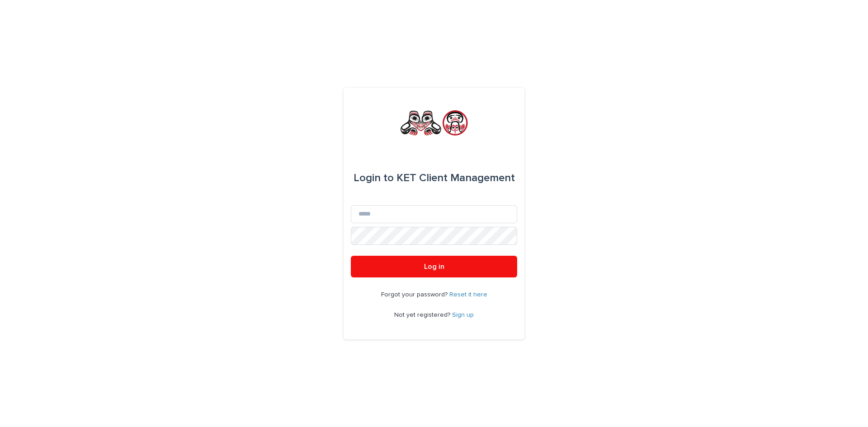  Describe the element at coordinates (468, 294) in the screenshot. I see `a: Reset it here` at that location.